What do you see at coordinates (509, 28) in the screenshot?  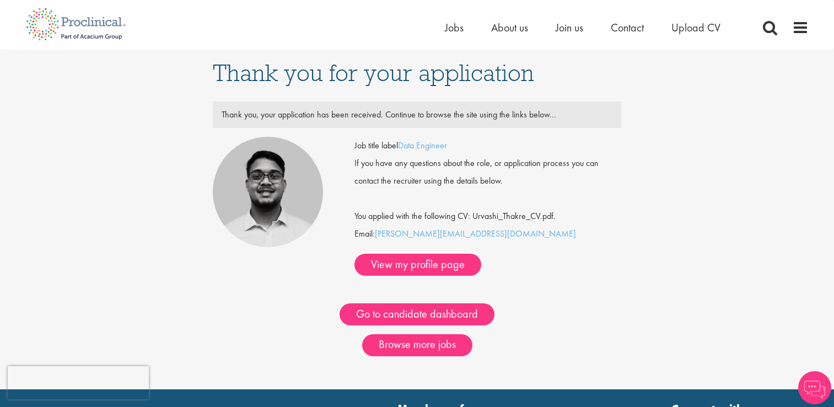 I see `a: About us` at bounding box center [509, 28].